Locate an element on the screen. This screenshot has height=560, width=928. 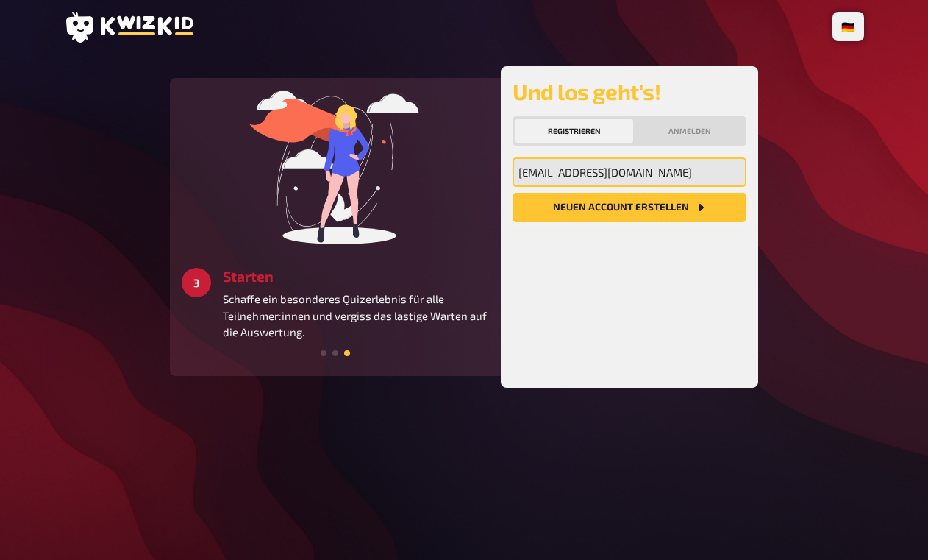
button: Registrieren is located at coordinates (575, 131).